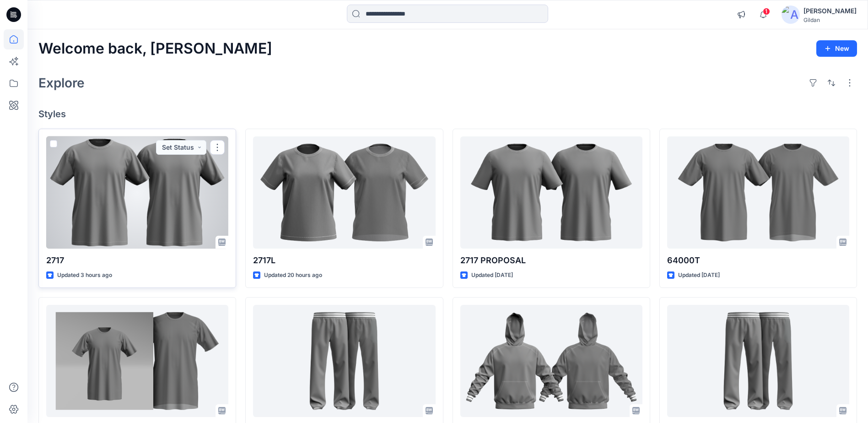 This screenshot has width=868, height=423. What do you see at coordinates (137, 261) in the screenshot?
I see `p: 2717` at bounding box center [137, 261].